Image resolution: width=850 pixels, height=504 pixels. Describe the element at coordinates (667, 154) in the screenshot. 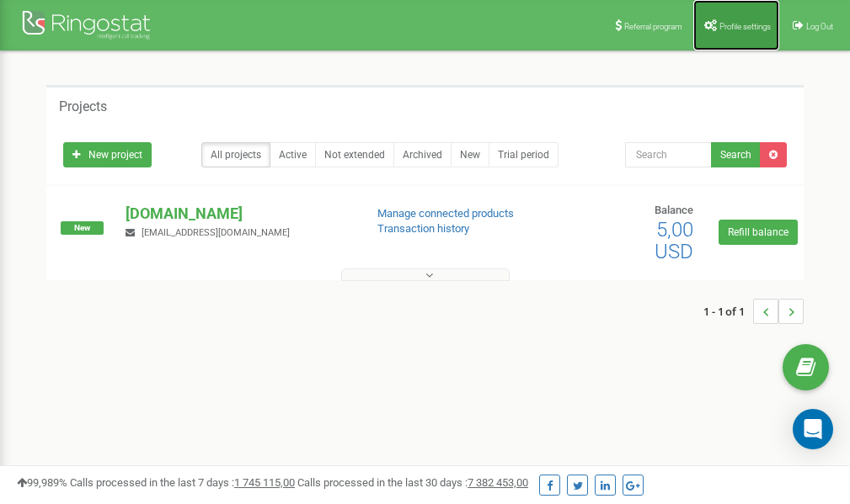

I see `input: Search` at that location.